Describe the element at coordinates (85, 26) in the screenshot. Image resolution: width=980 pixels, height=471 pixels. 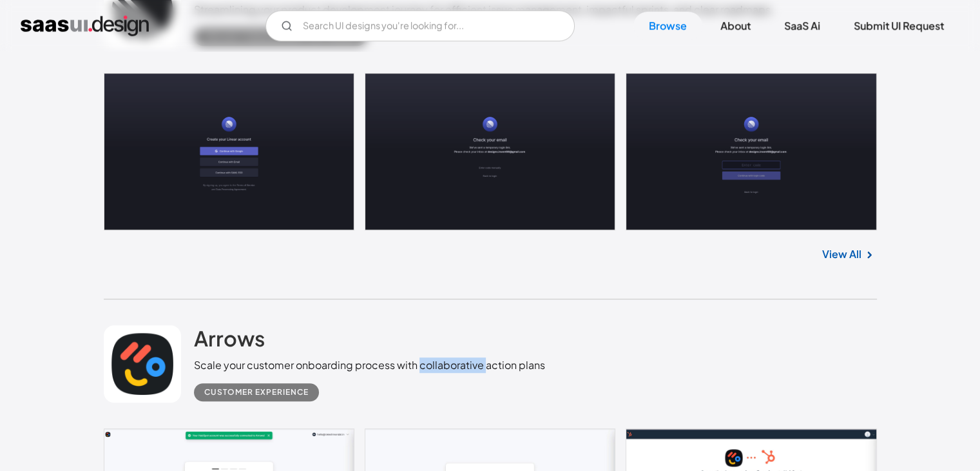
I see `a: home` at that location.